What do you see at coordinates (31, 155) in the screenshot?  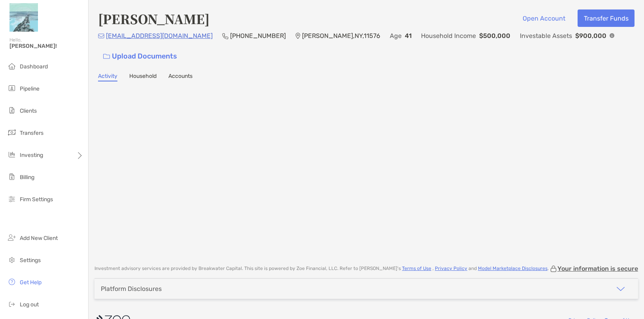 I see `span: Investing` at bounding box center [31, 155].